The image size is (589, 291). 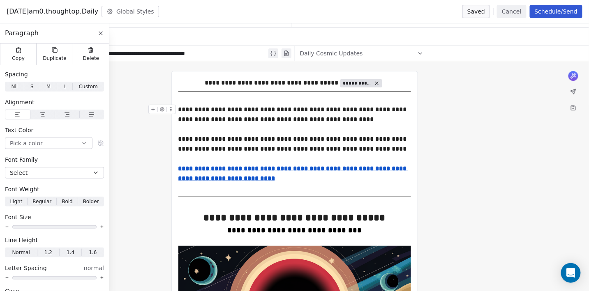 What do you see at coordinates (54, 58) in the screenshot?
I see `span: Duplicate` at bounding box center [54, 58].